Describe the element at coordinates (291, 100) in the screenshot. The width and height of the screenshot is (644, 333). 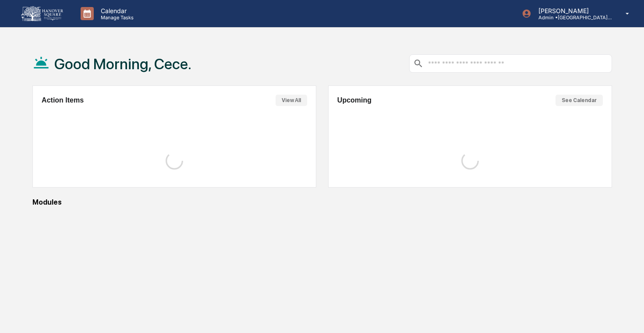
I see `a: View All` at that location.